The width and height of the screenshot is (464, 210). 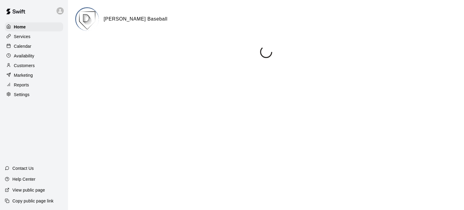 What do you see at coordinates (34, 75) in the screenshot?
I see `div: Marketing` at bounding box center [34, 75].